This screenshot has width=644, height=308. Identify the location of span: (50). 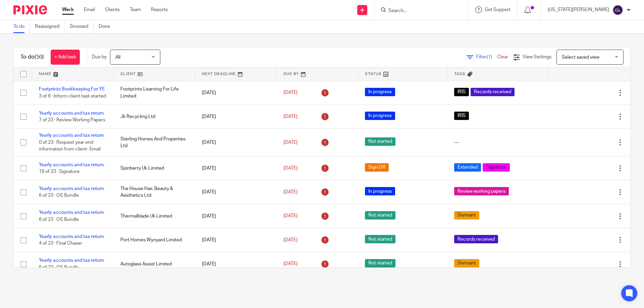
(40, 57).